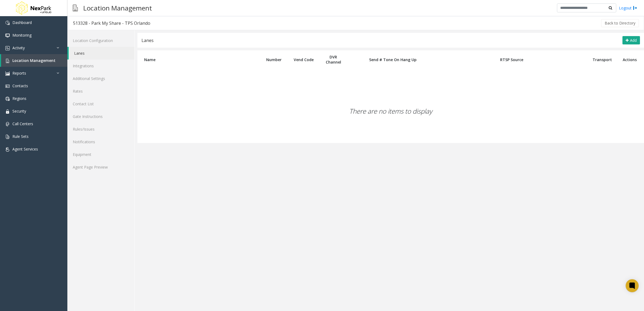 The width and height of the screenshot is (644, 311). What do you see at coordinates (511, 59) in the screenshot?
I see `th: RTSP Source` at bounding box center [511, 59].